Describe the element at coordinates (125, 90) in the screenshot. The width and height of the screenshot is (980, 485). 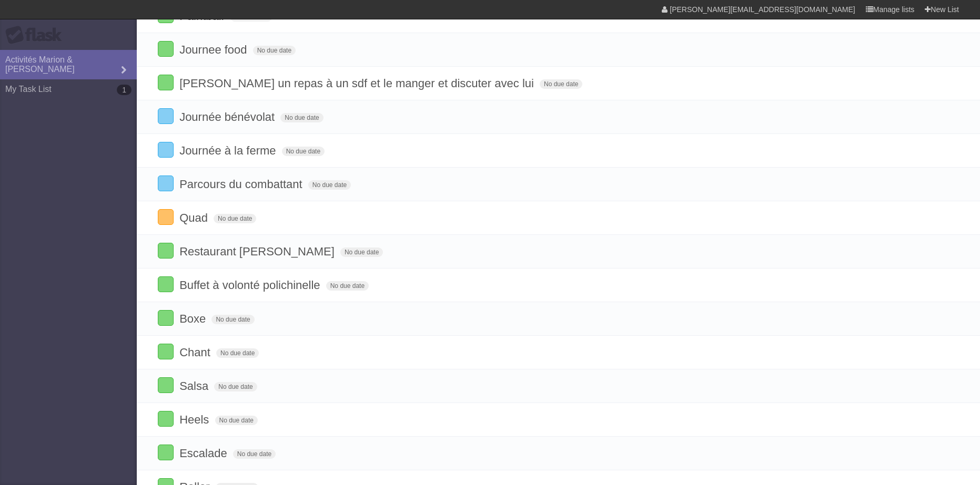
I see `b: 1` at that location.